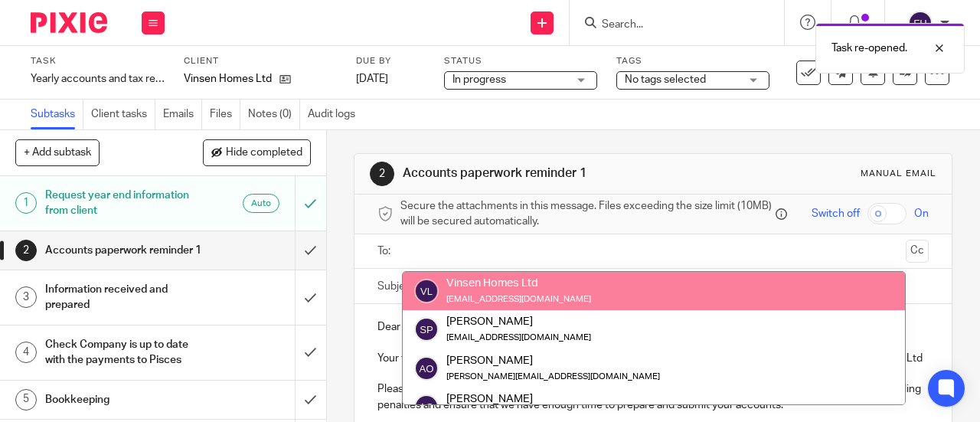 This screenshot has width=980, height=422. What do you see at coordinates (57, 114) in the screenshot?
I see `a: Subtasks` at bounding box center [57, 114].